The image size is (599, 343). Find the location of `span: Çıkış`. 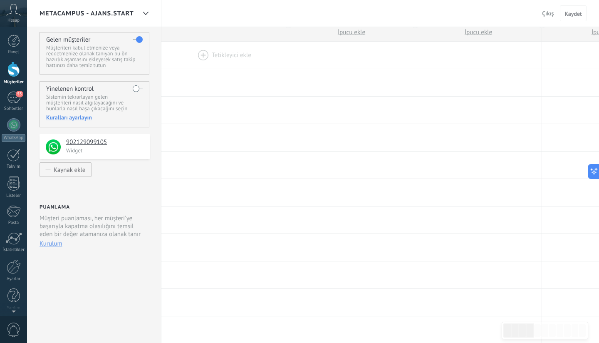

span: Çıkış is located at coordinates (548, 13).